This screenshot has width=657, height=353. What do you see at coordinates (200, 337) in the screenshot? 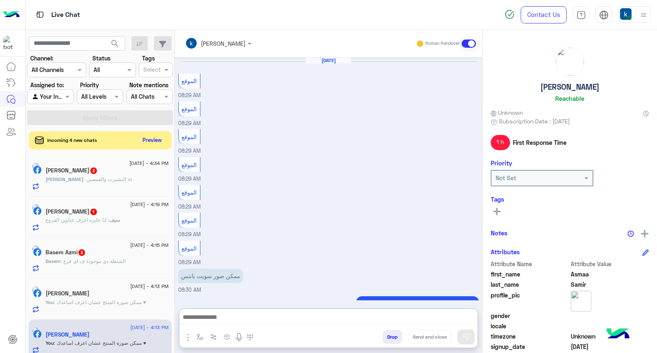
I see `img: select flow` at bounding box center [200, 337].